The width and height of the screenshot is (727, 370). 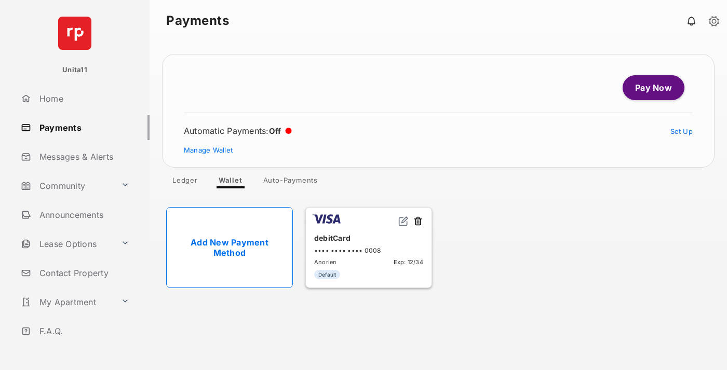 I want to click on a: Set Up, so click(x=682, y=131).